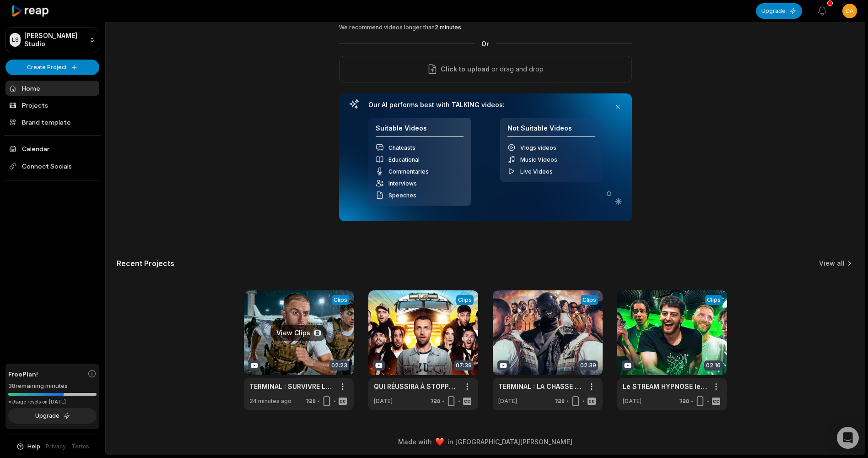 Image resolution: width=868 pixels, height=458 pixels. I want to click on a: Calendar, so click(52, 149).